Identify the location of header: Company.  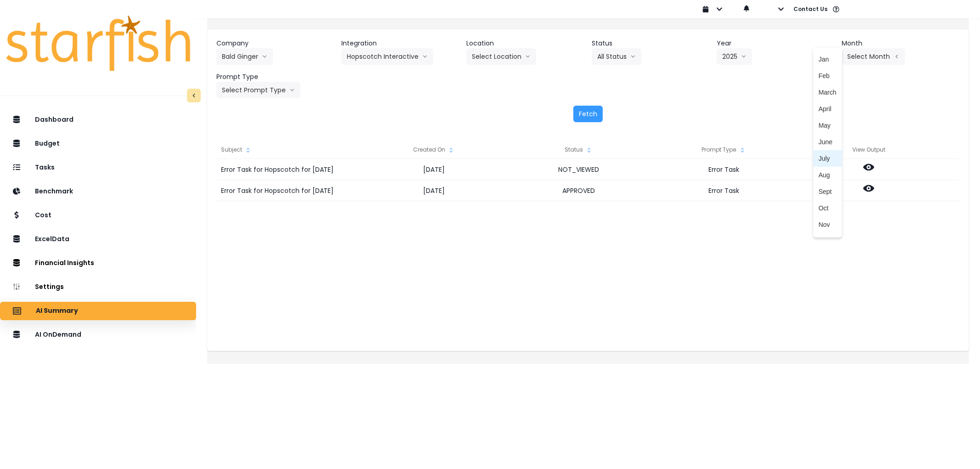
(276, 43).